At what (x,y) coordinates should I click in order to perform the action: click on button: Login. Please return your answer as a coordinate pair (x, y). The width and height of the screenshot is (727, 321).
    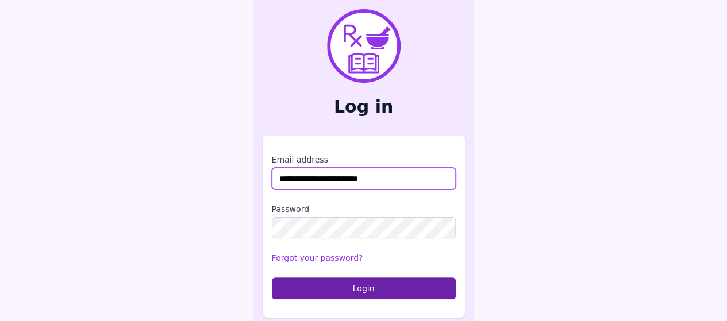
    Looking at the image, I should click on (364, 289).